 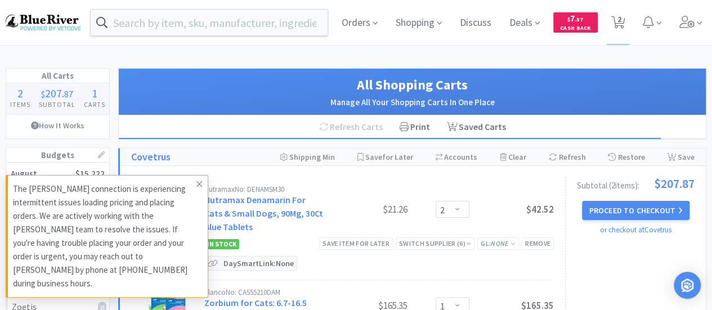 What do you see at coordinates (263, 213) in the screenshot?
I see `a: Nutramax Denamarin For Cats & Small Dogs, 90Mg, 30Ct Blue Tablets` at bounding box center [263, 213].